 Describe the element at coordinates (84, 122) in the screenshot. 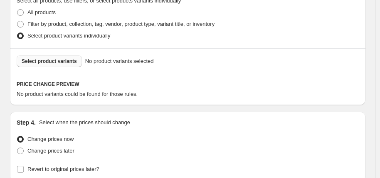

I see `p: Select when the prices should change` at that location.